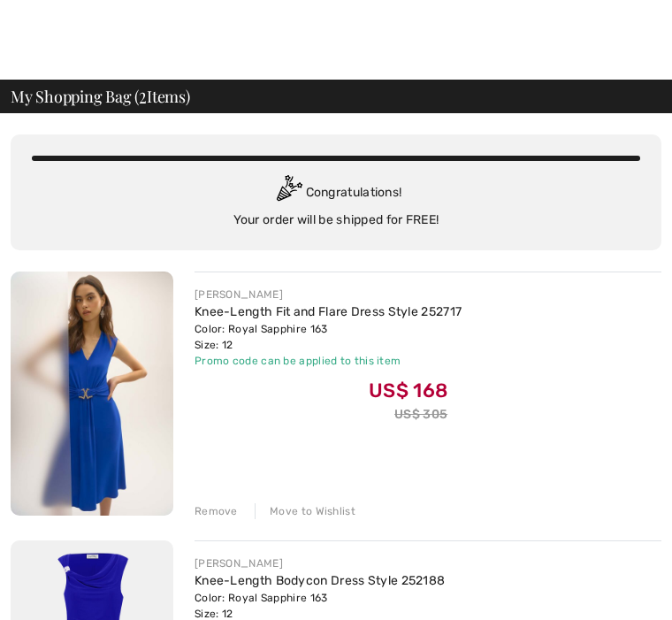  I want to click on div: Promo code can be applied to this item, so click(328, 360).